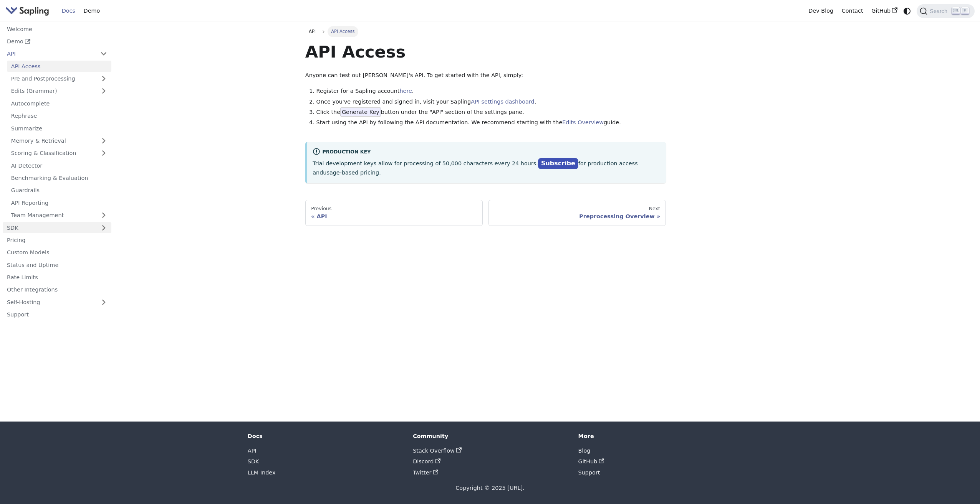 The width and height of the screenshot is (980, 504). I want to click on li: Start using the API by following the API documentation. We recommend starting with the guide., so click(492, 123).